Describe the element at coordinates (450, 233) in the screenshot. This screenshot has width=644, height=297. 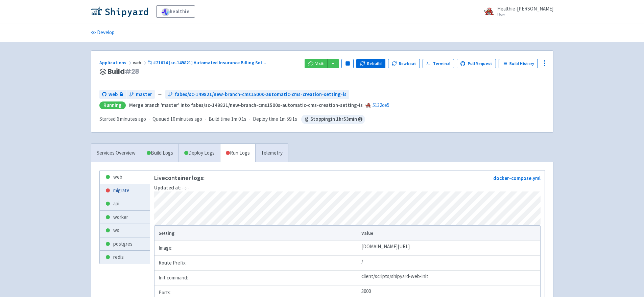
I see `th: Value` at that location.